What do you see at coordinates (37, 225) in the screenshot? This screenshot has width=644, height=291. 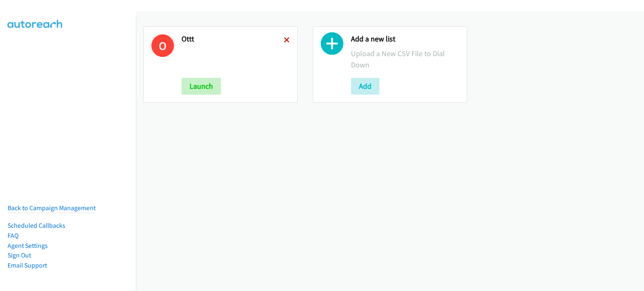 I see `a: Scheduled Callbacks` at bounding box center [37, 225].